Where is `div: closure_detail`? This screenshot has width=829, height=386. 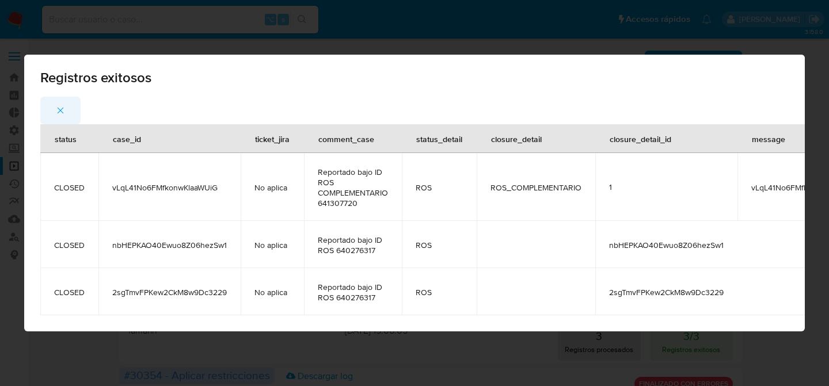 div: closure_detail is located at coordinates (516, 139).